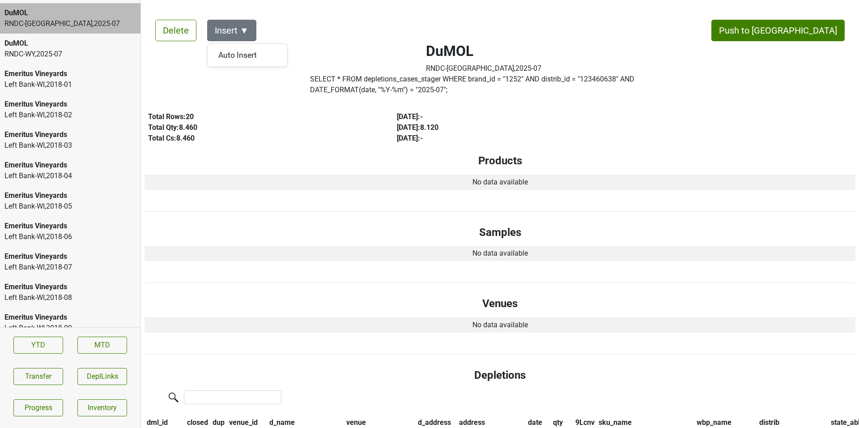 The height and width of the screenshot is (428, 859). Describe the element at coordinates (70, 176) in the screenshot. I see `div: Left Bank-WI , 2018 - 04` at that location.